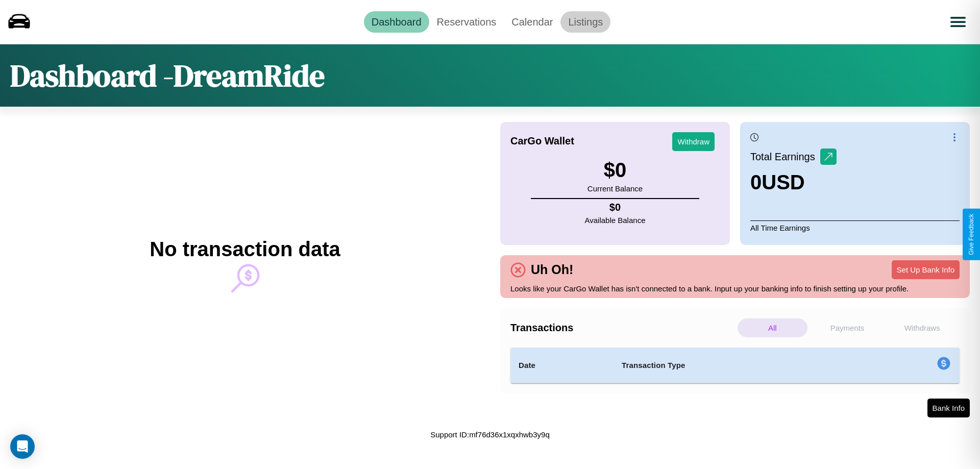 The width and height of the screenshot is (980, 469). Describe the element at coordinates (489, 435) in the screenshot. I see `p: Support ID: mf76d36x1xqxhwb3y9q` at that location.